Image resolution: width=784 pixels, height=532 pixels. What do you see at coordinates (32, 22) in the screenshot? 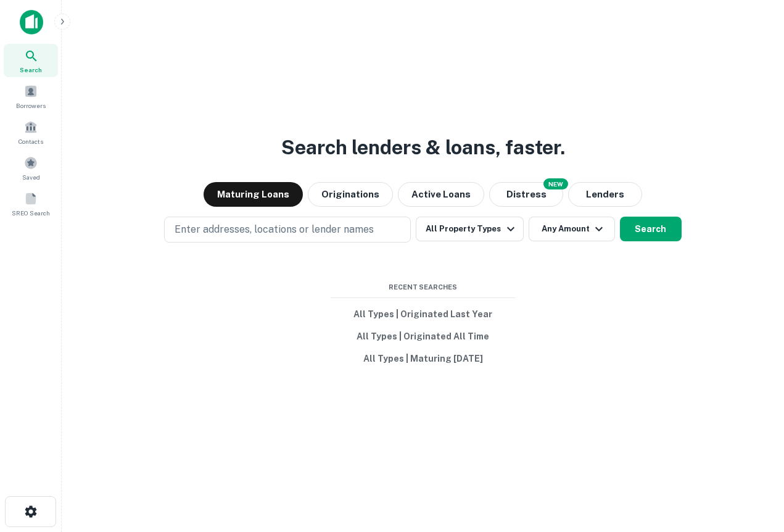
I see `img: capitalize-icon.png` at bounding box center [32, 22].